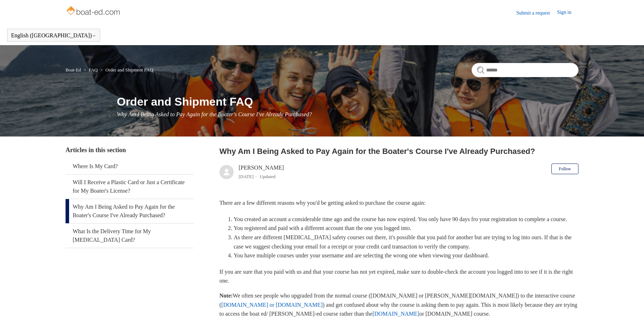  I want to click on div: Chat Support, so click(619, 306).